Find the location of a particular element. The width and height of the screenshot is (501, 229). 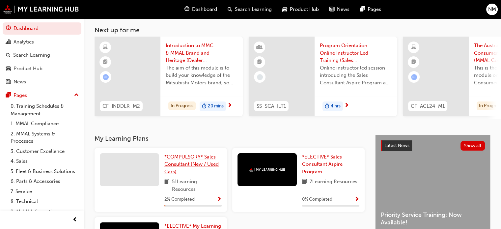

button: NM is located at coordinates (491, 9).